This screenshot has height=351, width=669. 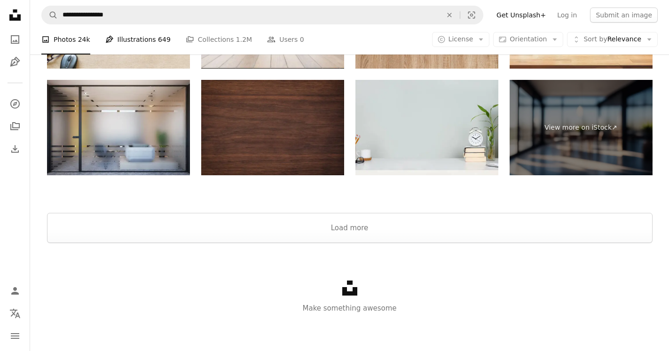 What do you see at coordinates (262, 15) in the screenshot?
I see `form: Find visuals sitewide` at bounding box center [262, 15].